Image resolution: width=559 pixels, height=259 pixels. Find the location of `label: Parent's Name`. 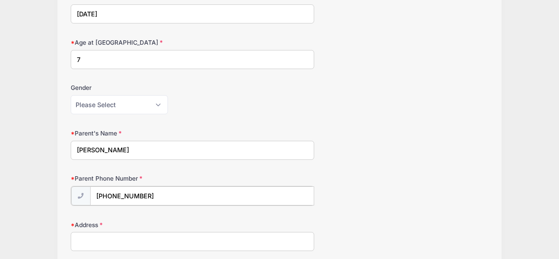

label: Parent's Name is located at coordinates (140, 133).